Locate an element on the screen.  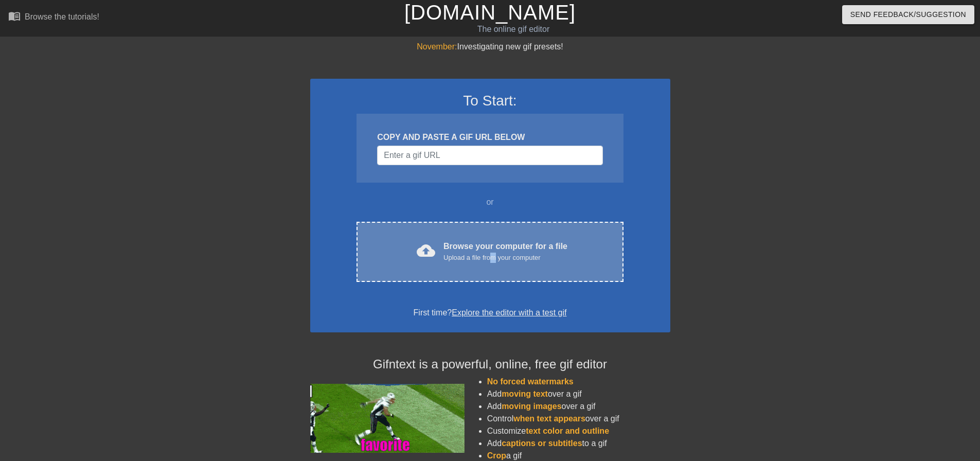
span: Send Feedback/Suggestion is located at coordinates (908, 14).